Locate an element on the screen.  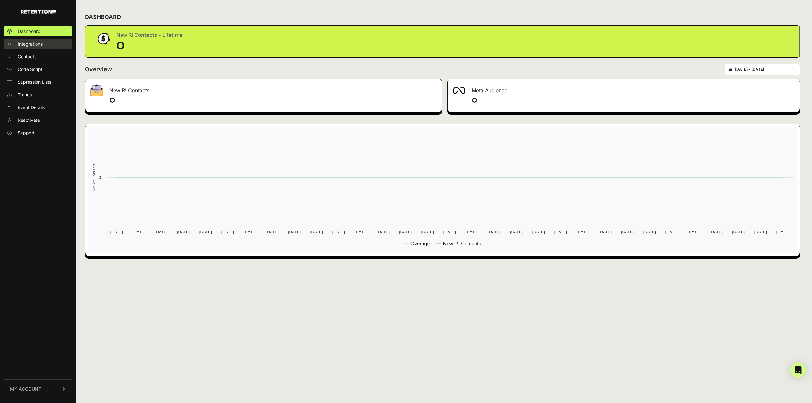
a: Dashboard is located at coordinates (38, 31).